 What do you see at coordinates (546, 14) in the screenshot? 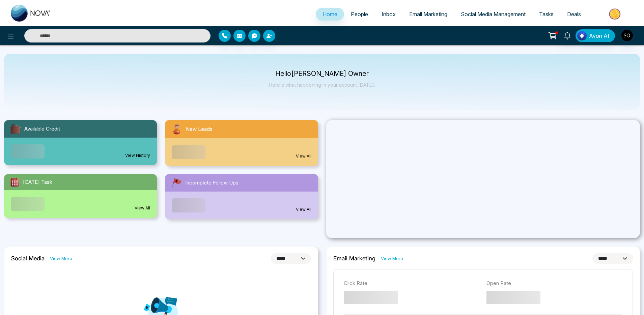
I see `span: Tasks` at bounding box center [546, 14].